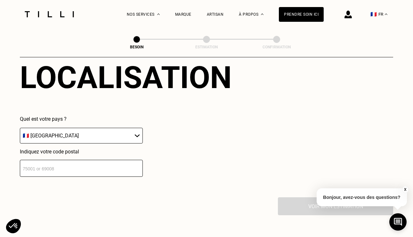 The image size is (413, 237). Describe the element at coordinates (215, 14) in the screenshot. I see `a: Artisan` at that location.